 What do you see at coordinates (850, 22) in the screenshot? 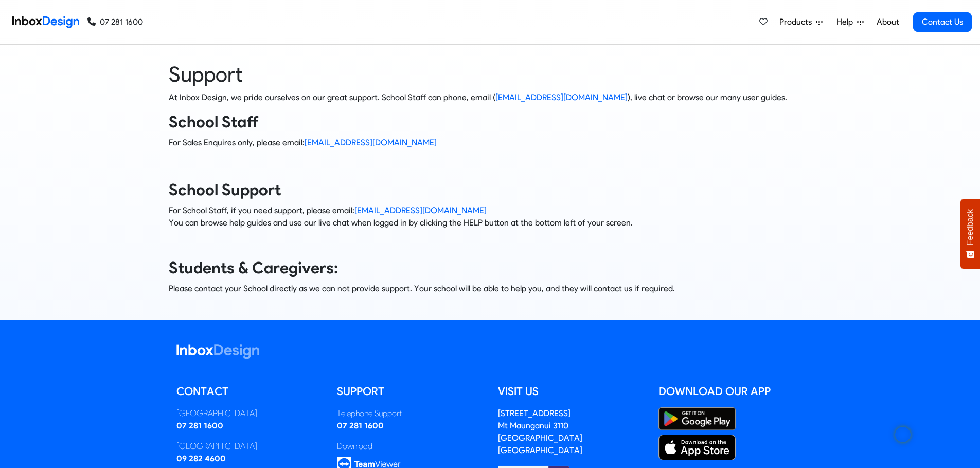
I see `a: Help` at bounding box center [850, 22].